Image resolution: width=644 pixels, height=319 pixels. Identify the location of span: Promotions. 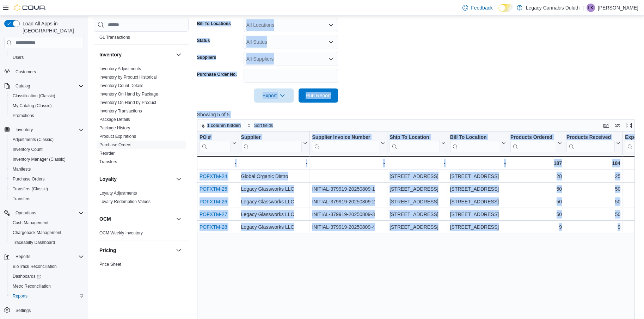
(47, 115).